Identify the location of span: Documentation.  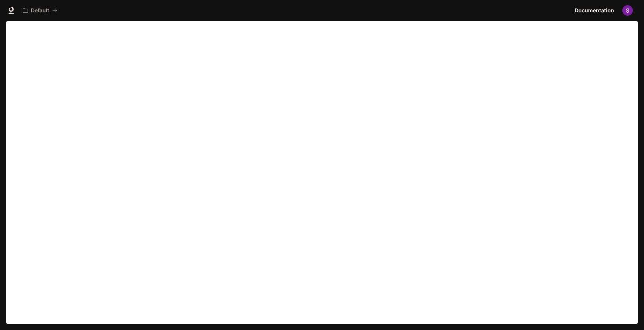
(594, 10).